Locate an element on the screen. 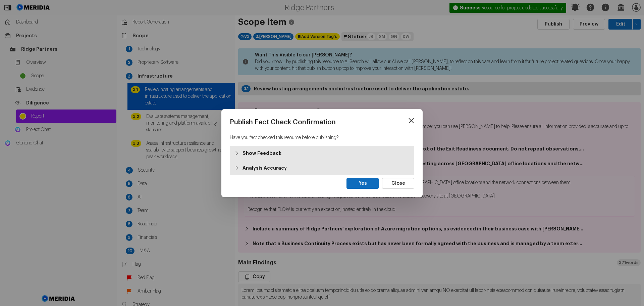  button: Close is located at coordinates (398, 184).